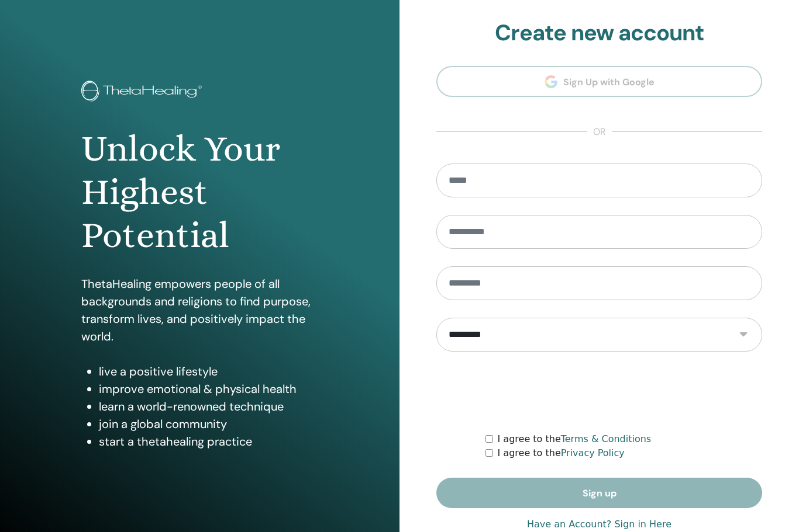 Image resolution: width=799 pixels, height=532 pixels. Describe the element at coordinates (599, 525) in the screenshot. I see `a: Have an Account? Sign in Here` at that location.